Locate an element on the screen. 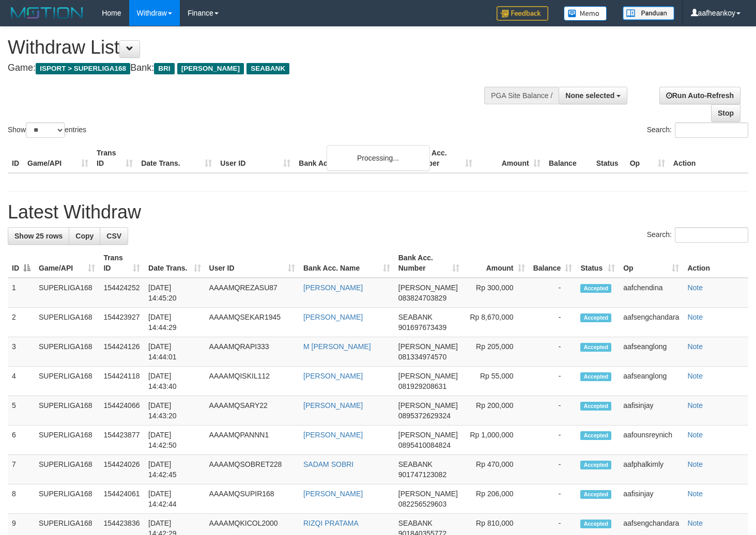 The image size is (756, 535). td: 154424126 is located at coordinates (122, 351).